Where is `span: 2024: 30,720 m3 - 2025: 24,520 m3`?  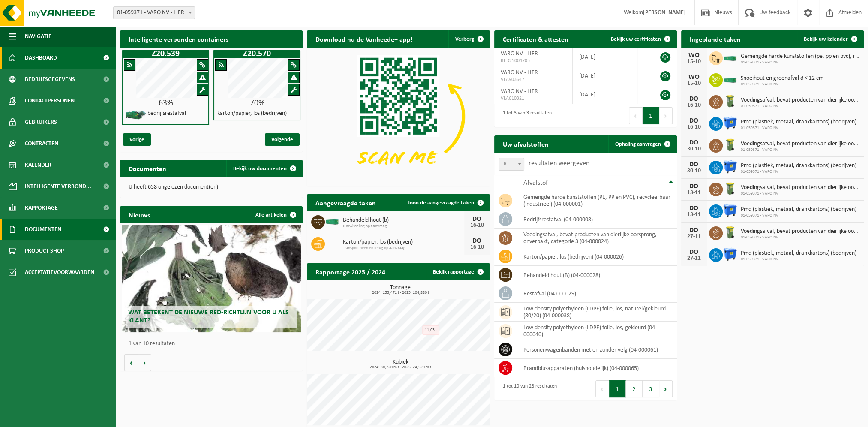
span: 2024: 30,720 m3 - 2025: 24,520 m3 is located at coordinates (400, 367).